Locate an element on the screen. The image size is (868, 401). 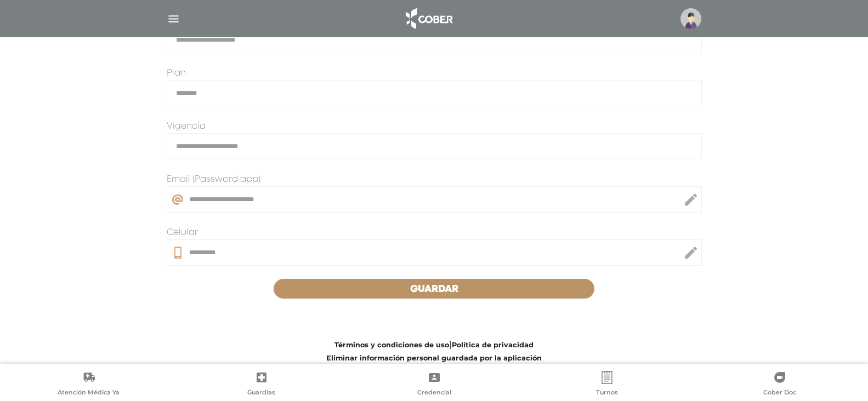
img: Cober_menu-lines-white.svg is located at coordinates (173, 19).